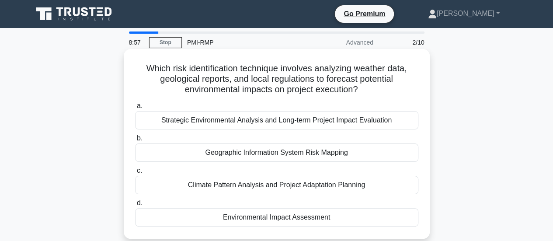  I want to click on a: Go Premium, so click(364, 14).